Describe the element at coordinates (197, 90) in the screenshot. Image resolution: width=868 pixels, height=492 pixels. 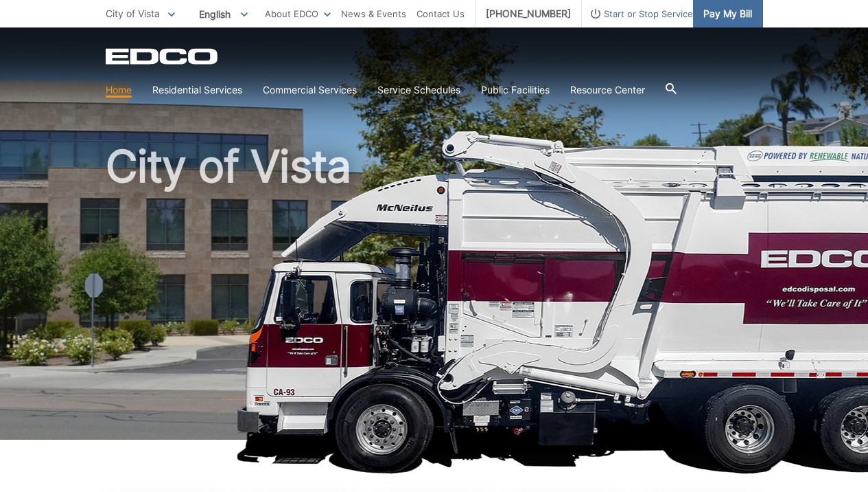
I see `a: Residential Services` at that location.